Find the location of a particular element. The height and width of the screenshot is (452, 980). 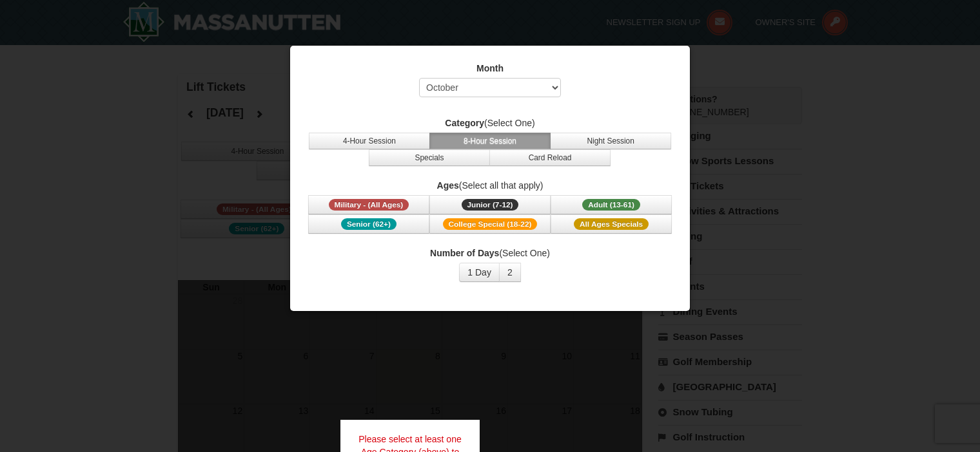

strong: Ages is located at coordinates (448, 185).